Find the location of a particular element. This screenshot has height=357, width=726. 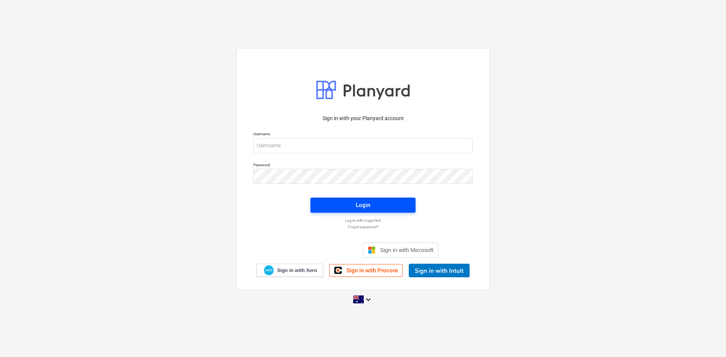

p: Username is located at coordinates (363, 135).